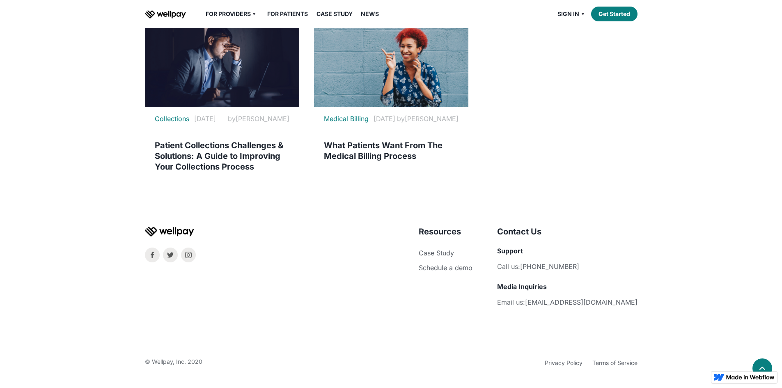  Describe the element at coordinates (614, 14) in the screenshot. I see `a: Get Started` at that location.